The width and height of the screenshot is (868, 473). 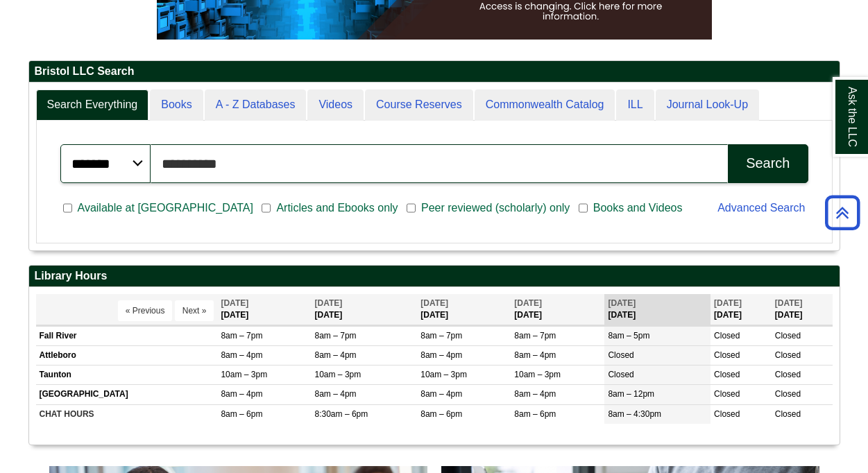 I want to click on input: Books and Videos, so click(x=583, y=208).